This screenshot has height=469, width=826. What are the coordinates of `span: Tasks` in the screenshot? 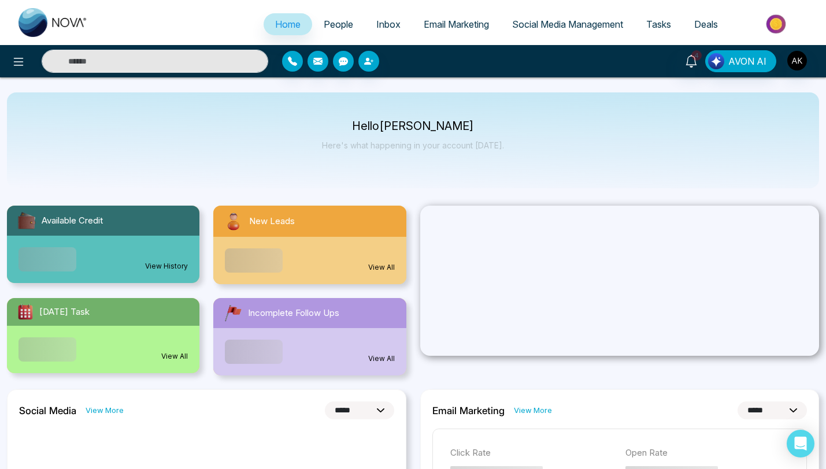 It's located at (658, 24).